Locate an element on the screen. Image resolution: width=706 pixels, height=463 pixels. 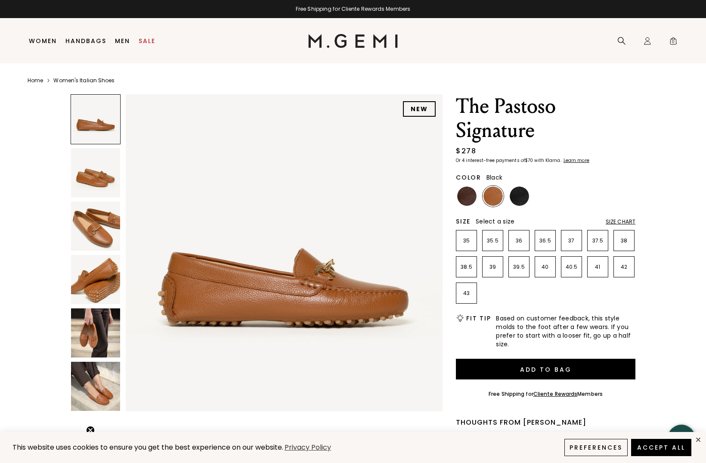
span: This website uses cookies to ensure you get the best experience on our website. is located at coordinates (148, 447).